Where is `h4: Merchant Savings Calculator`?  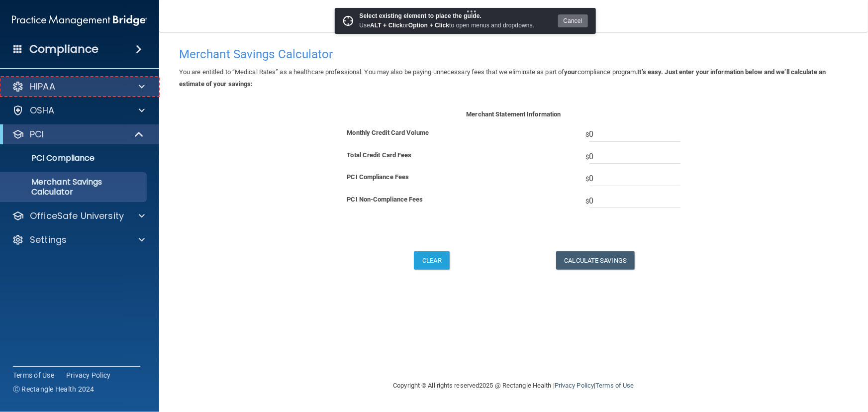
h4: Merchant Savings Calculator is located at coordinates (513, 54).